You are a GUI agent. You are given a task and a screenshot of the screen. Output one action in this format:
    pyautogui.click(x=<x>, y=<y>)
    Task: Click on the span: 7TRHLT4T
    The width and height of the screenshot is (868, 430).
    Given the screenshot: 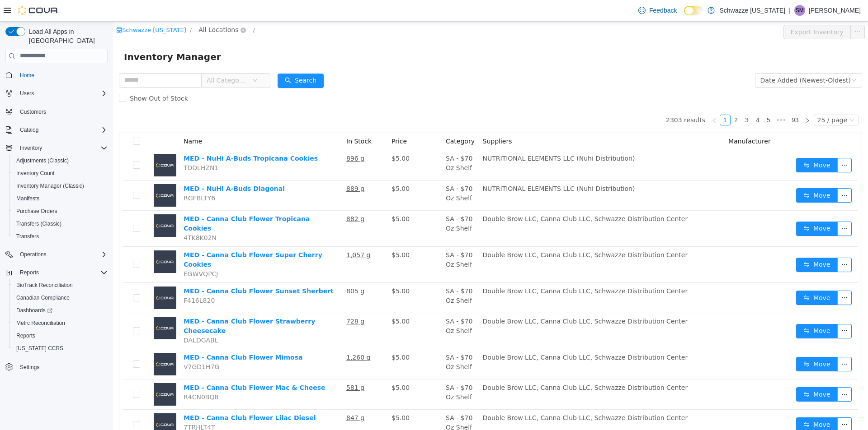 What is the action you would take?
    pyautogui.click(x=86, y=406)
    